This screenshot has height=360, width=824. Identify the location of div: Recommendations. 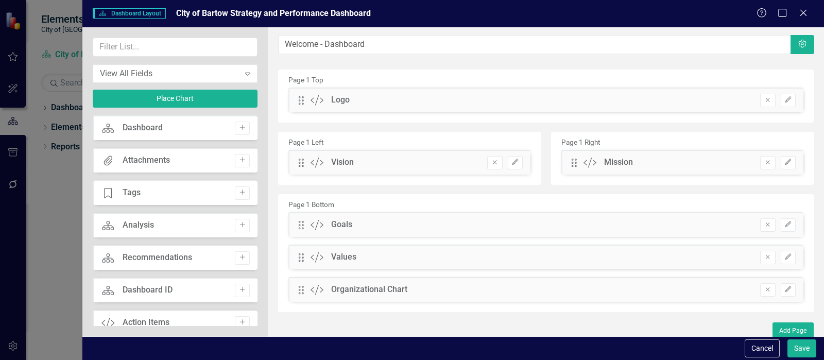
(157, 257).